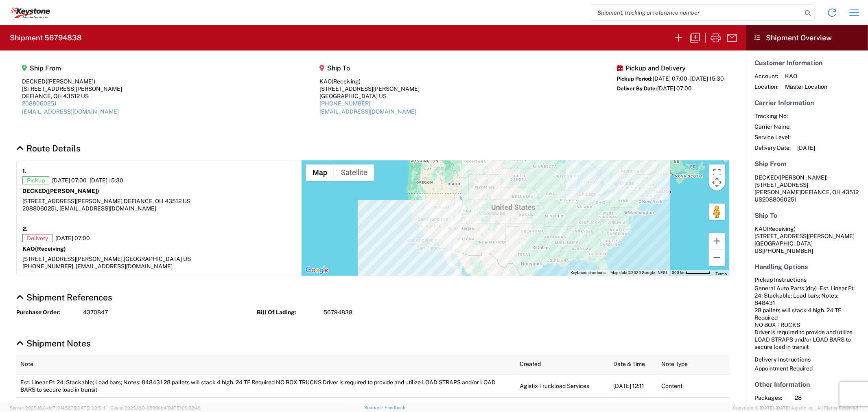  Describe the element at coordinates (157, 201) in the screenshot. I see `span: DEFIANCE, OH 43512 US` at that location.